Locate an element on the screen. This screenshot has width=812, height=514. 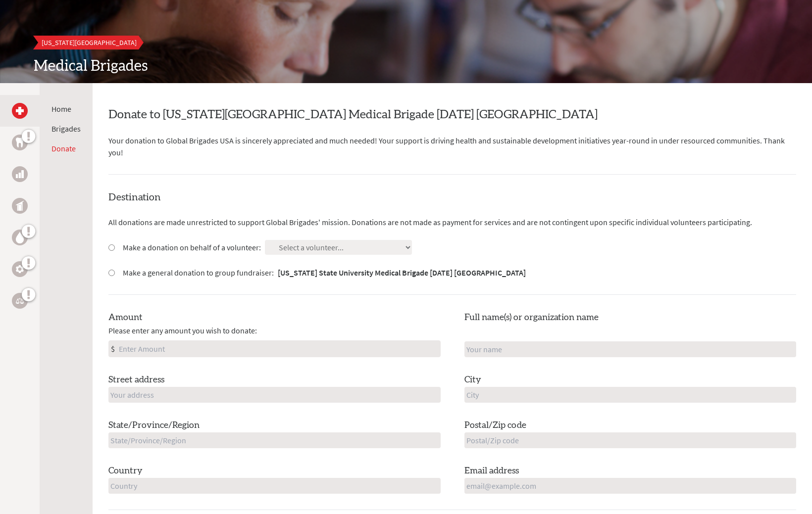
a: Brigades is located at coordinates (66, 128).